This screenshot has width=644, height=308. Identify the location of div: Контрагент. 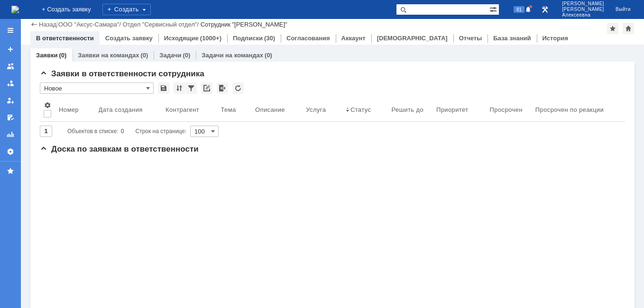
(182, 110).